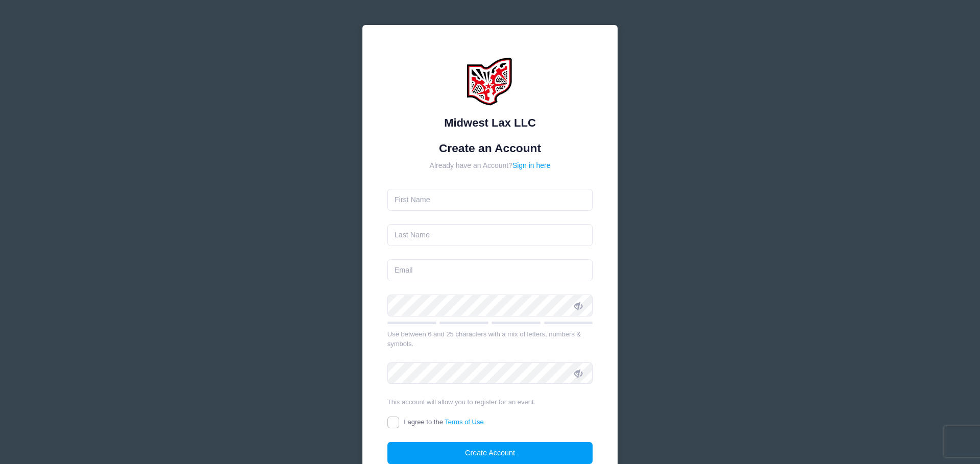  Describe the element at coordinates (490, 80) in the screenshot. I see `img: Midwest Lax LLC` at that location.